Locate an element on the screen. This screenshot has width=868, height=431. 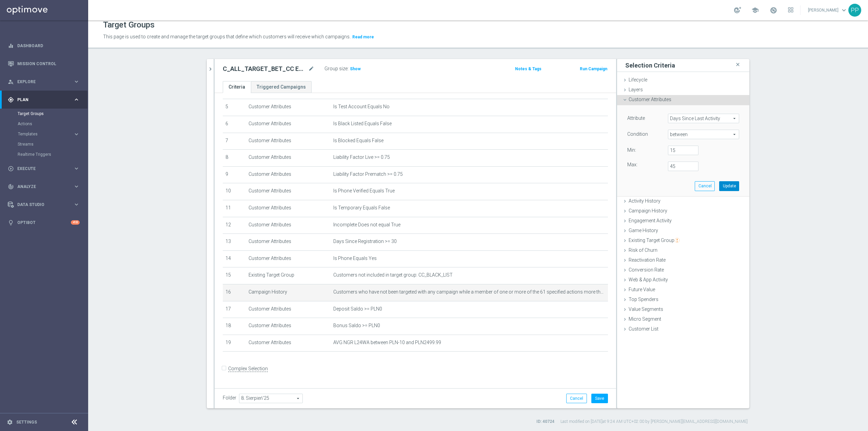
div: Target Groups is located at coordinates (53, 113).